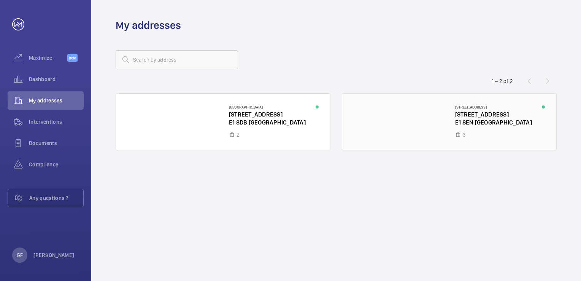 The image size is (581, 281). What do you see at coordinates (177, 60) in the screenshot?
I see `input: Search by address` at bounding box center [177, 60].